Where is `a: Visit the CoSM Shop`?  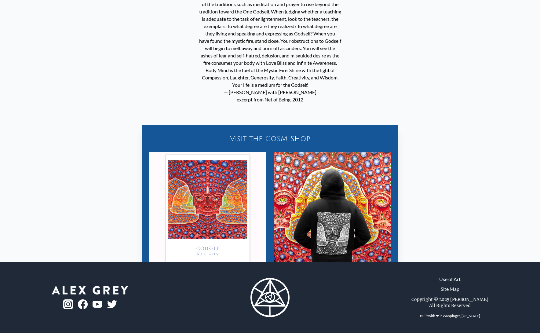
a: Visit the CoSM Shop is located at coordinates (270, 139).